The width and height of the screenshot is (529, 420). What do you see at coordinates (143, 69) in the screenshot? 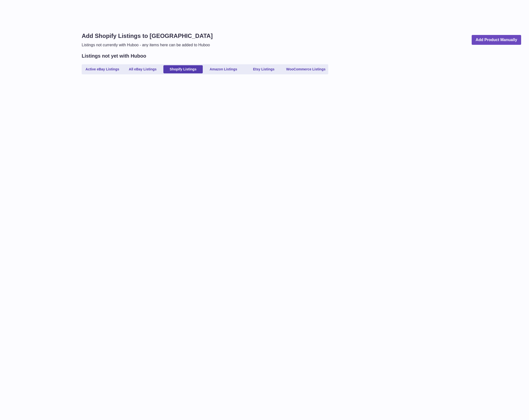
I see `a: All eBay Listings` at bounding box center [143, 69].